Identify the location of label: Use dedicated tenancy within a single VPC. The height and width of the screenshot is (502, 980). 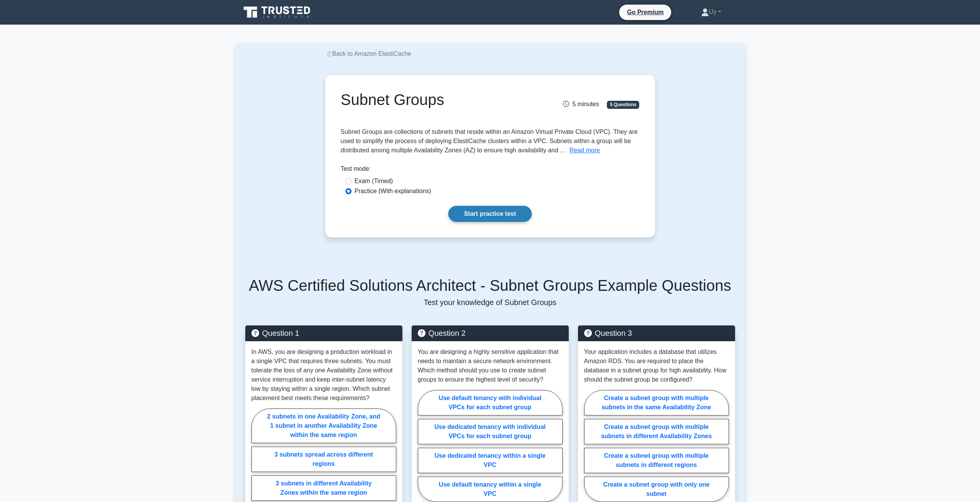
(490, 460).